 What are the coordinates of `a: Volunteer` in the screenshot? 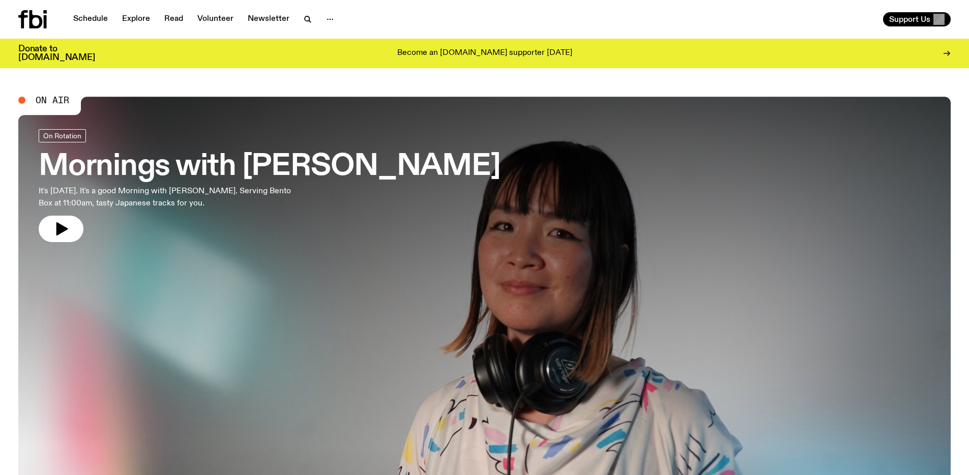 It's located at (215, 19).